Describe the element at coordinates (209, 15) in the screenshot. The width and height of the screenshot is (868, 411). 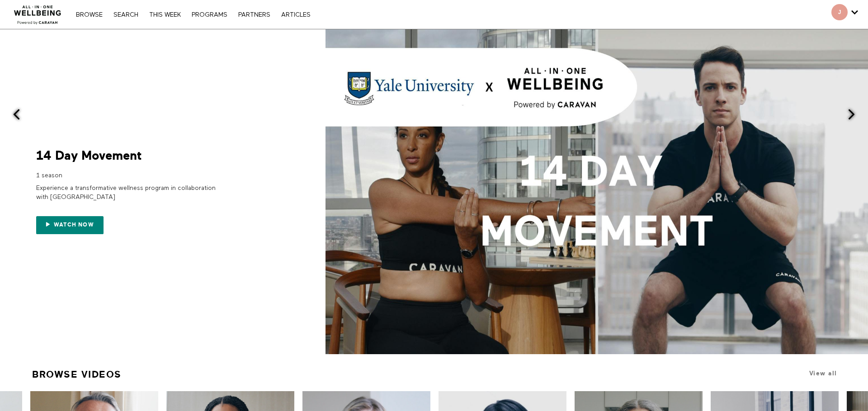
I see `a: PROGRAMS` at that location.